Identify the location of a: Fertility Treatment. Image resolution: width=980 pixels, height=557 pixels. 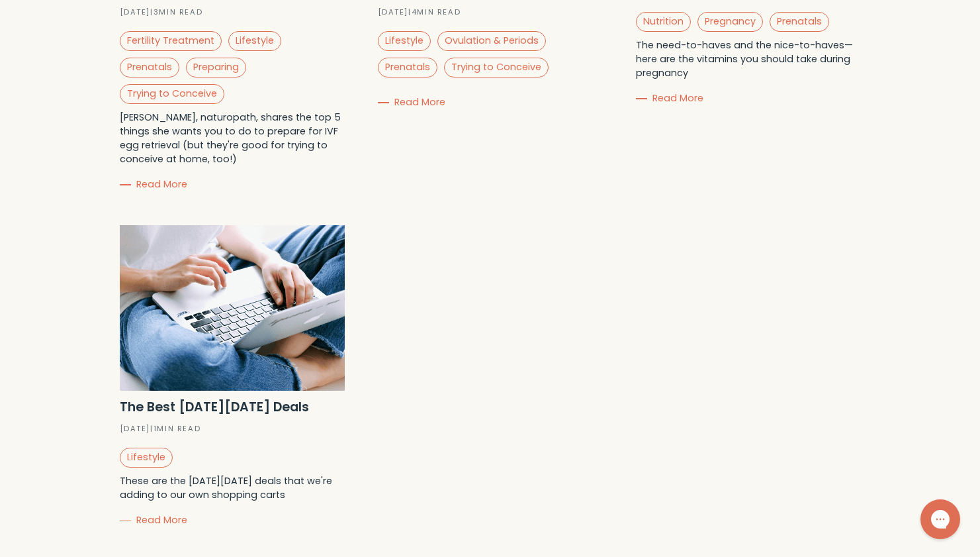
(171, 41).